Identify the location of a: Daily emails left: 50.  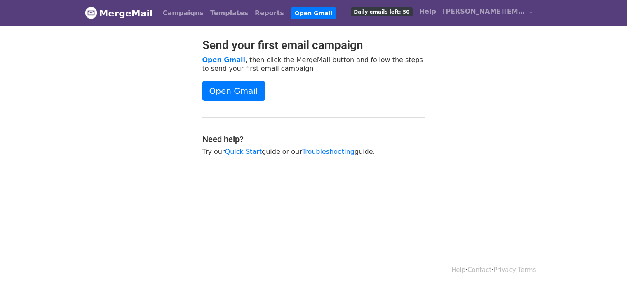
(381, 12).